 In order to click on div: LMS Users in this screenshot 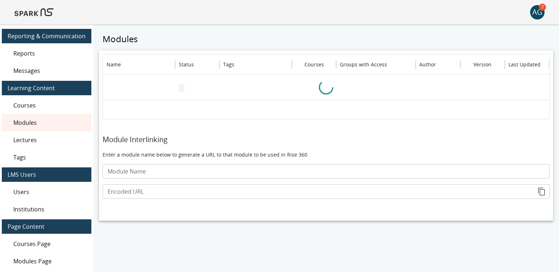, I will do `click(47, 175)`.